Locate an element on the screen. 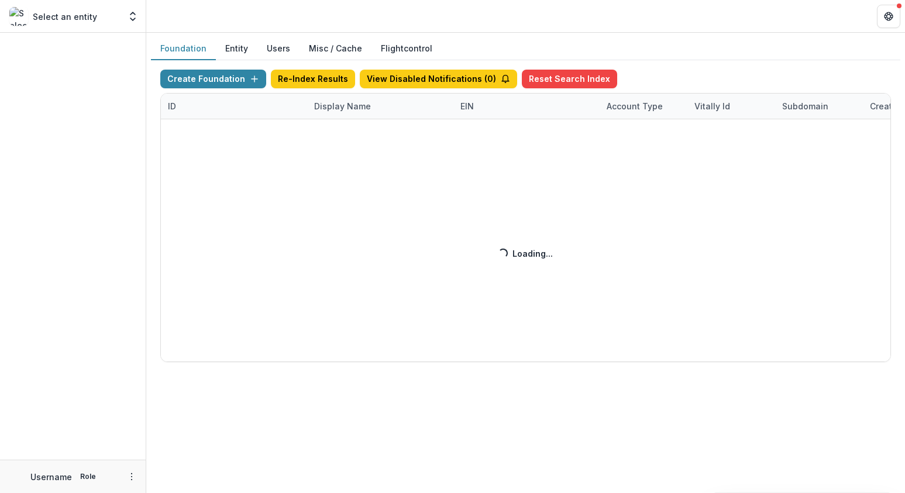  button: More is located at coordinates (132, 477).